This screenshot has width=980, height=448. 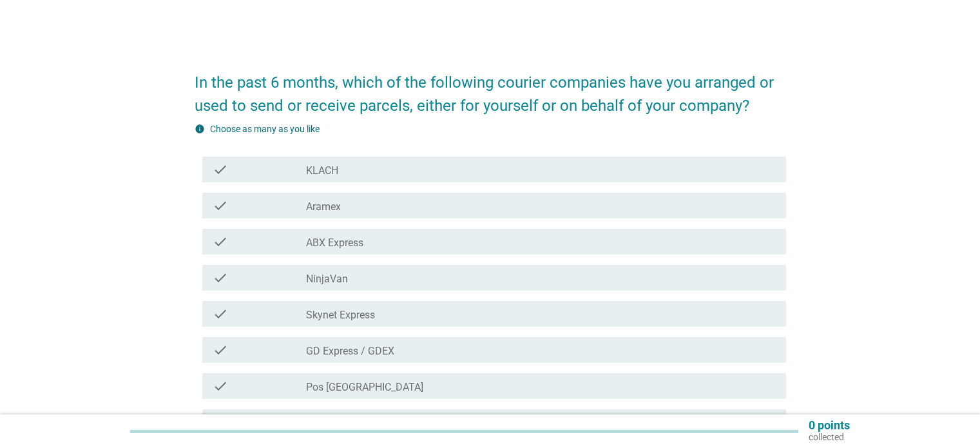 What do you see at coordinates (322, 171) in the screenshot?
I see `label: KLACH` at bounding box center [322, 171].